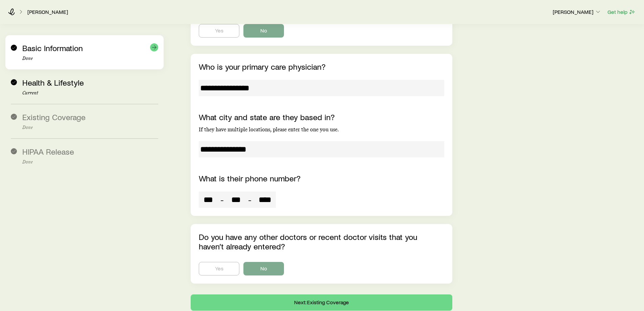 The width and height of the screenshot is (644, 311). I want to click on span: Basic Information, so click(53, 47).